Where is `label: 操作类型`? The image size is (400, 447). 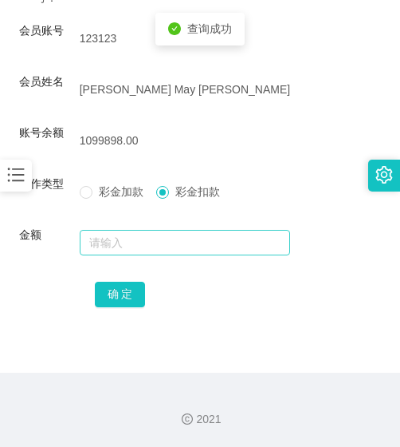 label: 操作类型 is located at coordinates (41, 183).